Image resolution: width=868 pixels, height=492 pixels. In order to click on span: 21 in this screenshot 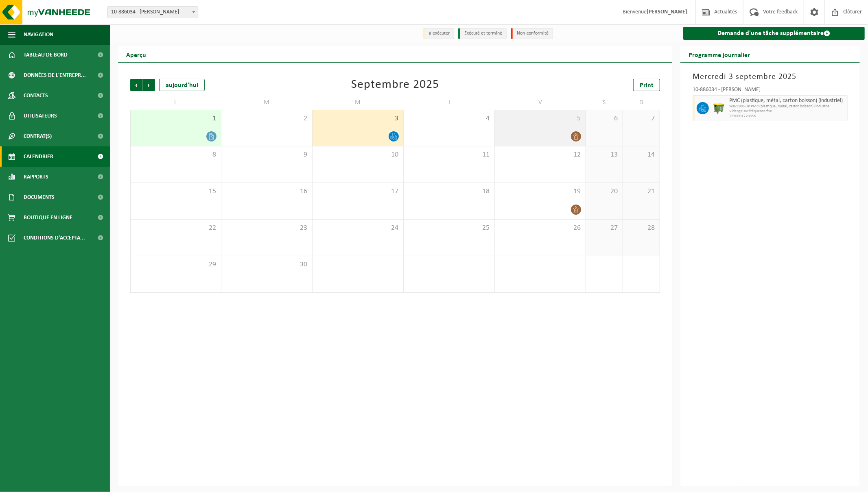, I will do `click(641, 191)`.